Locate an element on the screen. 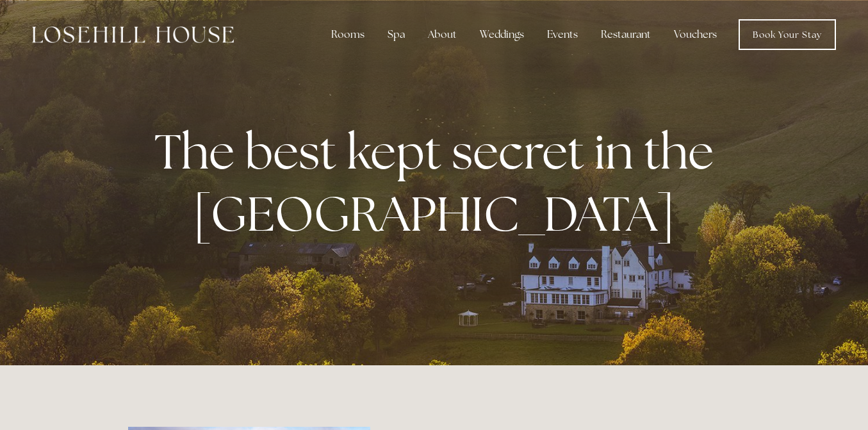  div: Restaurant is located at coordinates (626, 35).